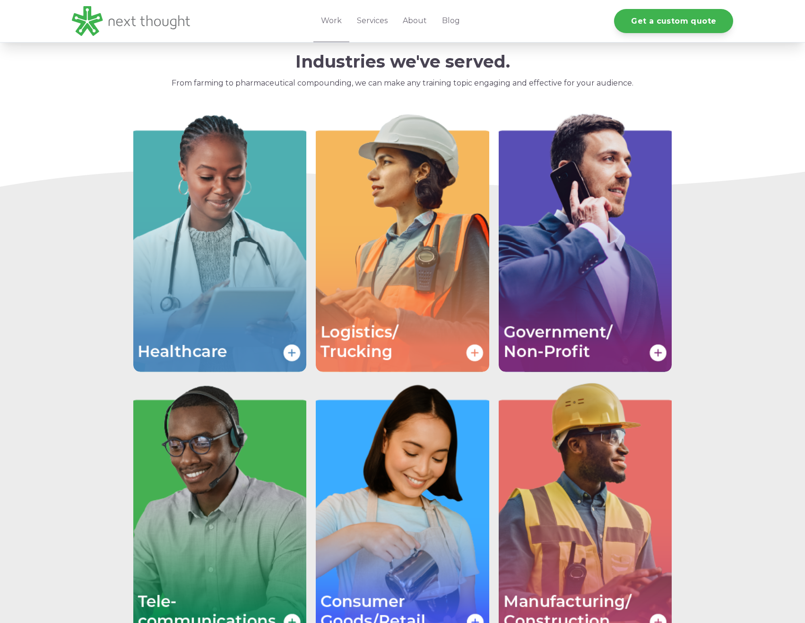 The image size is (805, 623). I want to click on h2: Industries we've served., so click(403, 61).